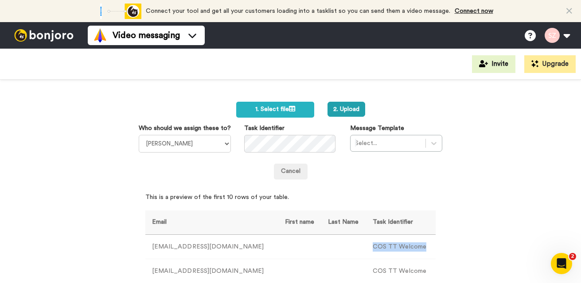  What do you see at coordinates (473, 11) in the screenshot?
I see `a: Connect now` at bounding box center [473, 11].